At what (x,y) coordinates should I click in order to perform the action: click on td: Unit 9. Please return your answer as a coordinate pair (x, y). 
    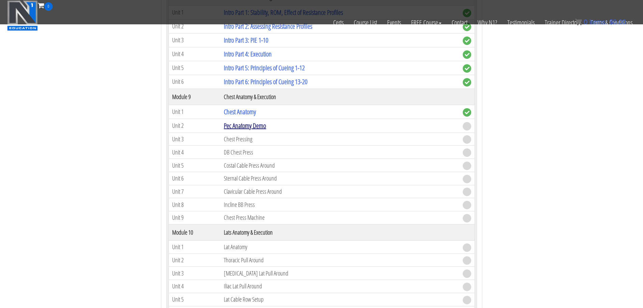
    Looking at the image, I should click on (195, 217).